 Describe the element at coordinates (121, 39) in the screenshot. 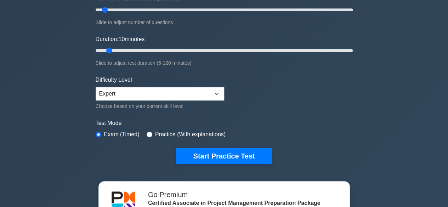

I see `span: 10` at that location.